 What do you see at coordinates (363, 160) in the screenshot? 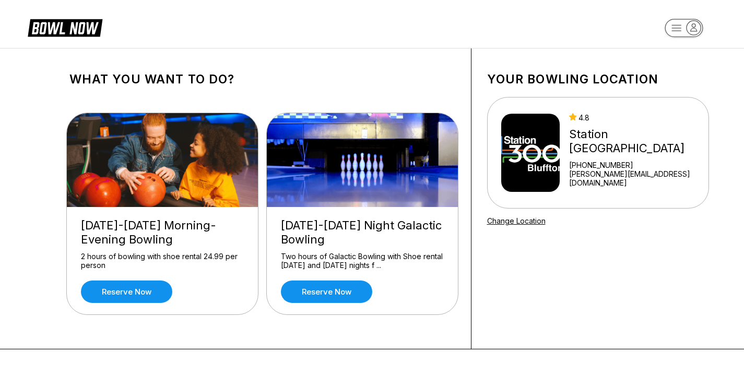
I see `img: Friday-Saturday Night Galactic Bowling` at bounding box center [363, 160].